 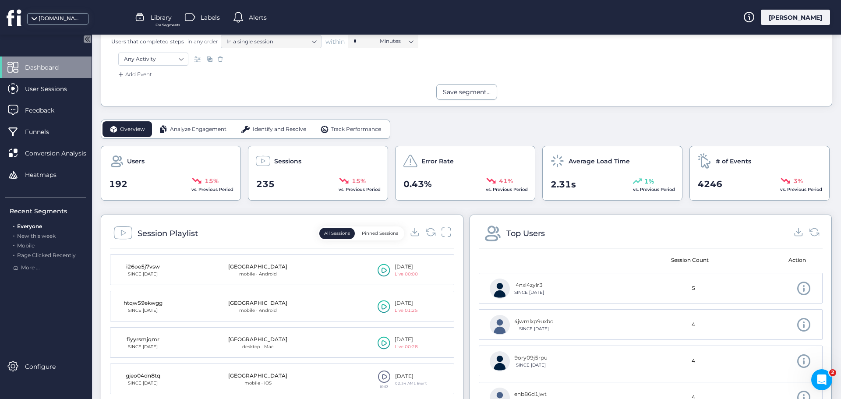 I want to click on span: Error Rate, so click(x=438, y=161).